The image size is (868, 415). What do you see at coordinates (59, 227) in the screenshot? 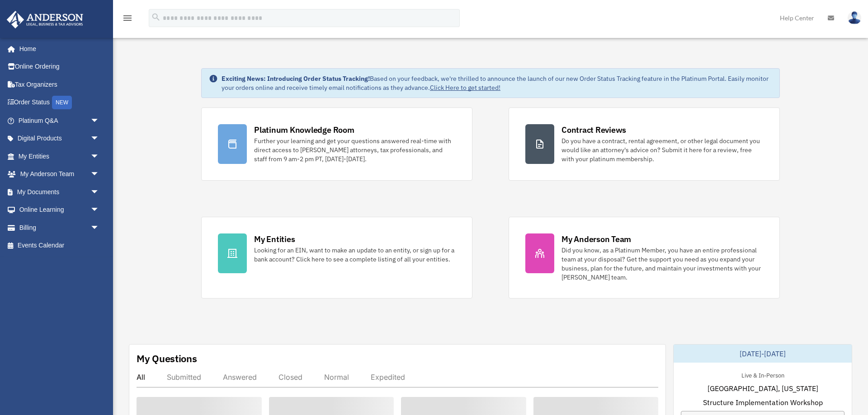
I see `a: Billingarrow_drop_down` at bounding box center [59, 227].